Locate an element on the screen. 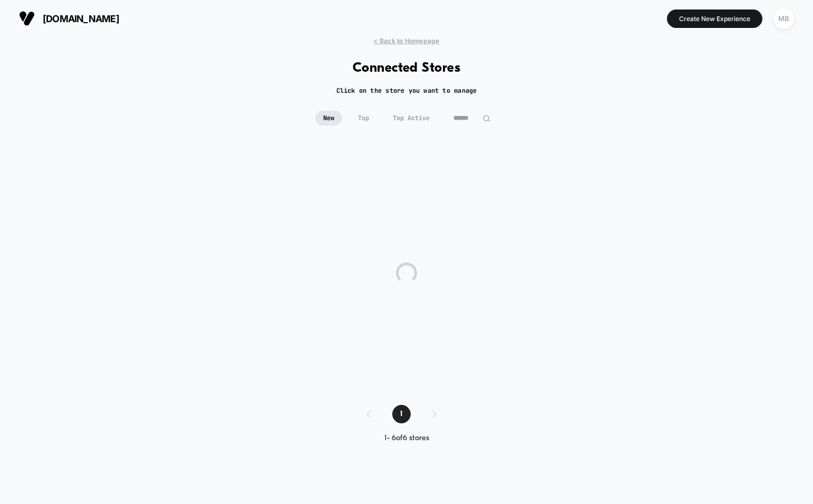  h1: Connected Stores is located at coordinates (407, 68).